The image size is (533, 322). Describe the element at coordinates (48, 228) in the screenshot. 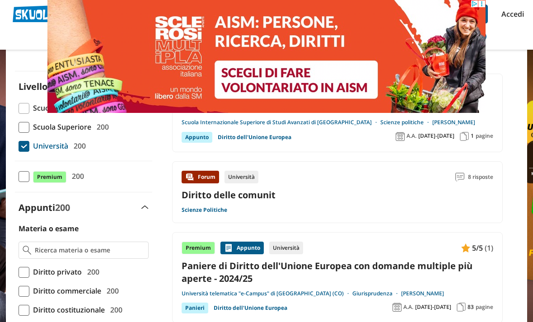

I see `label: Materia o esame` at that location.